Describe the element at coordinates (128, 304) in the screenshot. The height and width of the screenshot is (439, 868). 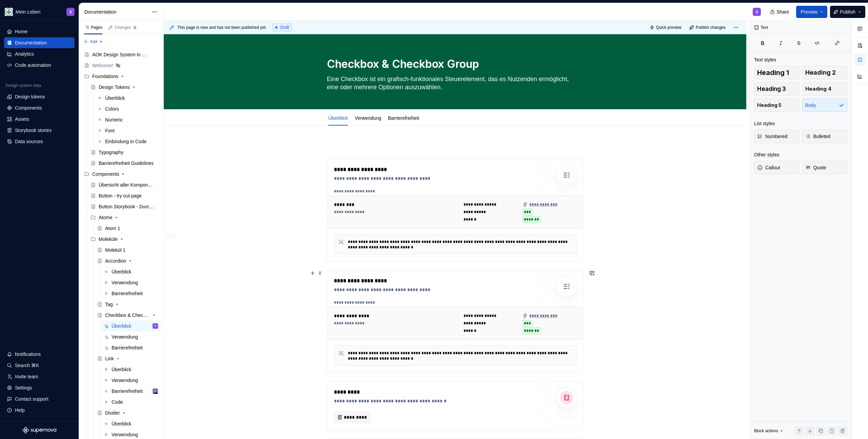
I see `a: Tag` at that location.